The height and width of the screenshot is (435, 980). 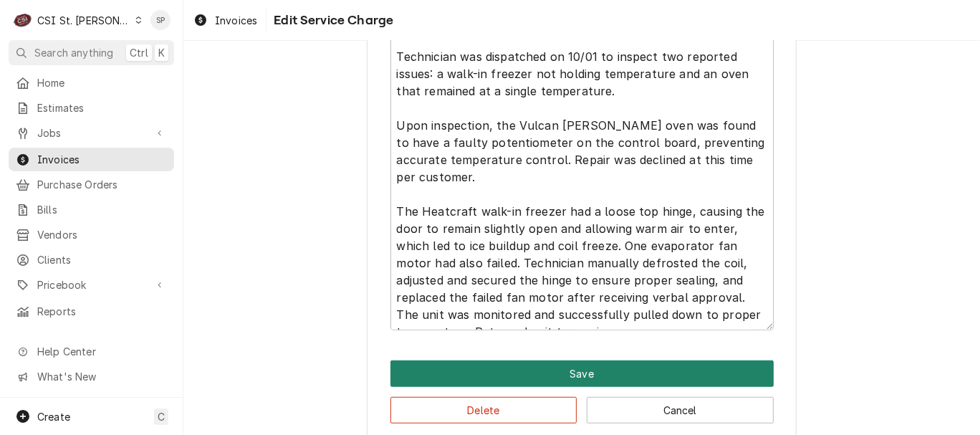 I want to click on a: Go to What's New, so click(x=91, y=376).